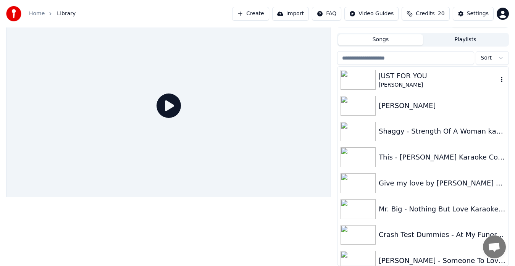 The image size is (515, 266). Describe the element at coordinates (442, 131) in the screenshot. I see `div: Shaggy - Strength Of A Woman karaoke Cover #JFY Ride&Sing` at that location.